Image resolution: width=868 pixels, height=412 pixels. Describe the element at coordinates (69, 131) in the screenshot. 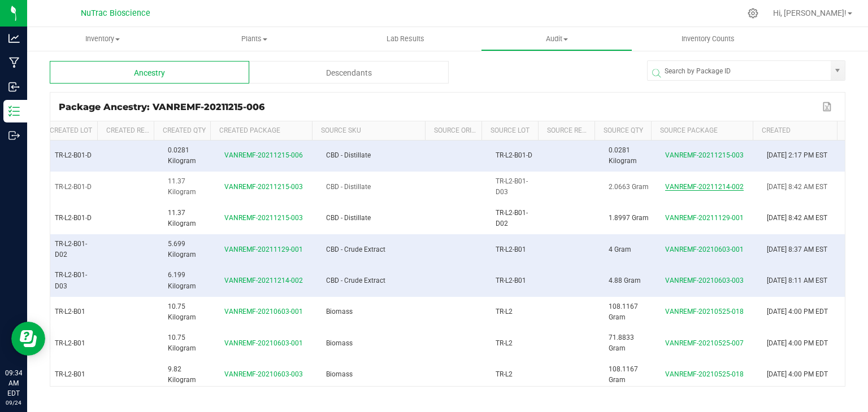

I see `th: Created Lot` at that location.